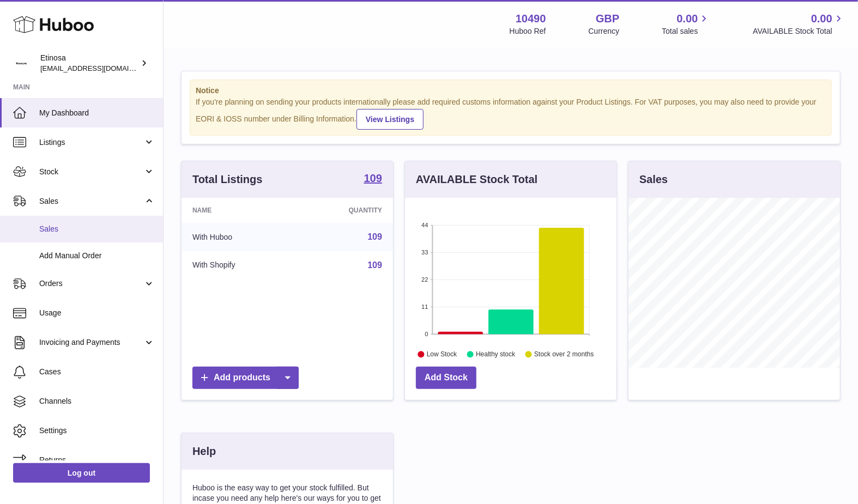  I want to click on a: 0.00 Total sales, so click(686, 24).